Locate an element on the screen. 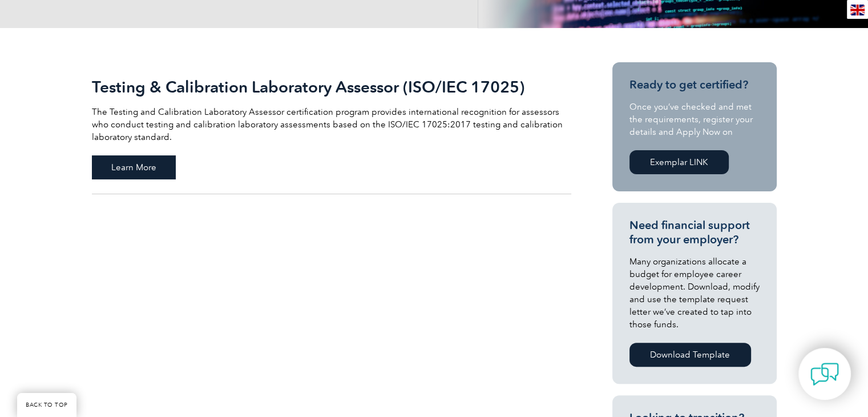 The image size is (868, 417). a: BACK TO TOP is located at coordinates (47, 405).